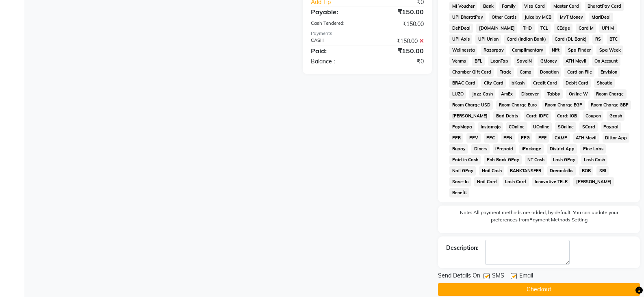  What do you see at coordinates (580, 72) in the screenshot?
I see `span: Card on File` at bounding box center [580, 72].